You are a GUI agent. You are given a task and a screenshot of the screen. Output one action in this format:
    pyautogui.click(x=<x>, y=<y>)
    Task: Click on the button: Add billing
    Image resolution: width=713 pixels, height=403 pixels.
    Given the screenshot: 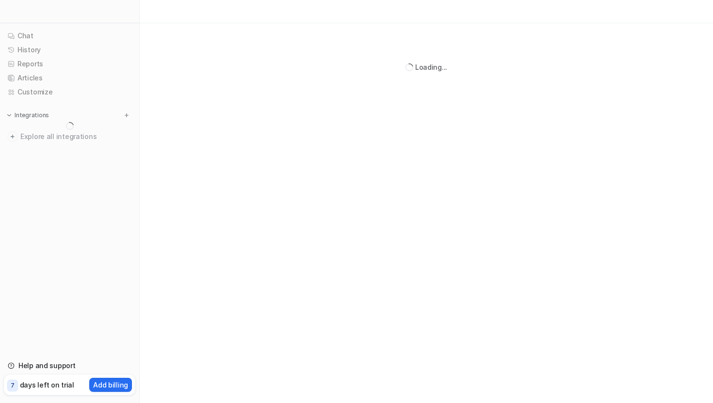 What is the action you would take?
    pyautogui.click(x=111, y=385)
    